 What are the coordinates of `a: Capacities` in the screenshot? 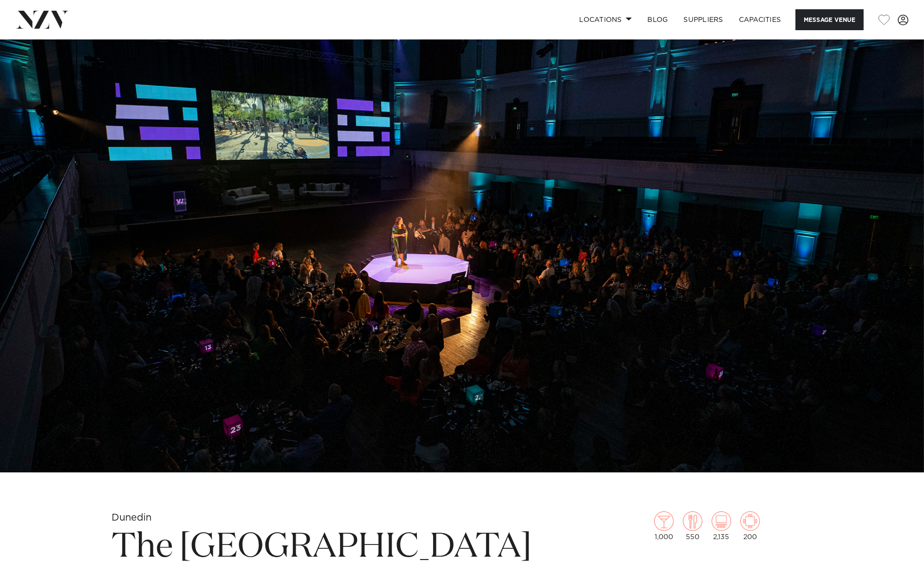 It's located at (760, 20).